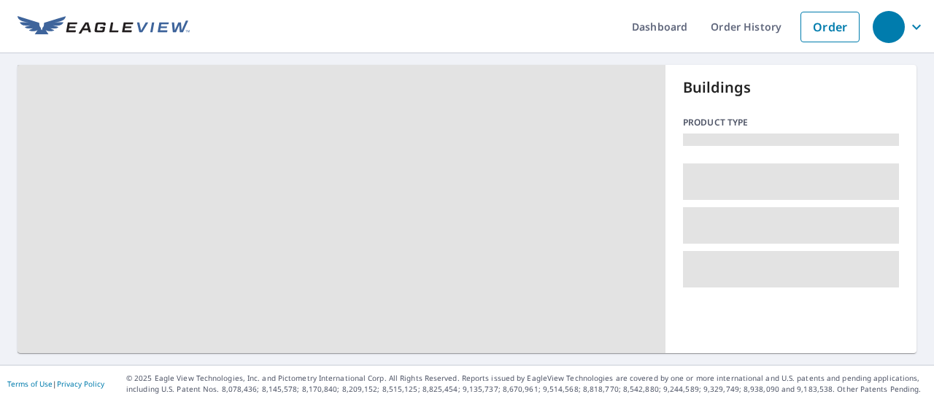  I want to click on a: Privacy Policy, so click(80, 384).